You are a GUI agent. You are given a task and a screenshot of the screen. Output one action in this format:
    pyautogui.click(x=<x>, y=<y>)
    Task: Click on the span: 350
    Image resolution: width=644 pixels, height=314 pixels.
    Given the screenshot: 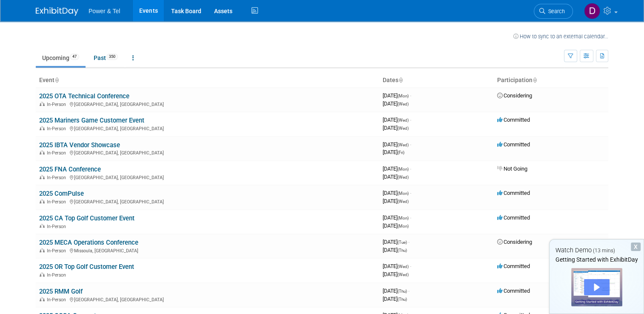 What is the action you would take?
    pyautogui.click(x=112, y=57)
    